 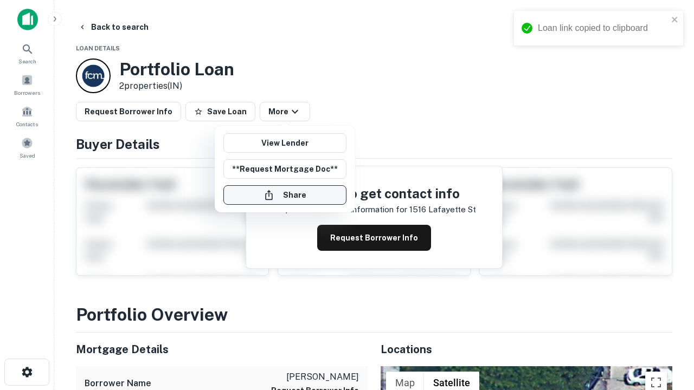 I want to click on button: close, so click(x=675, y=20).